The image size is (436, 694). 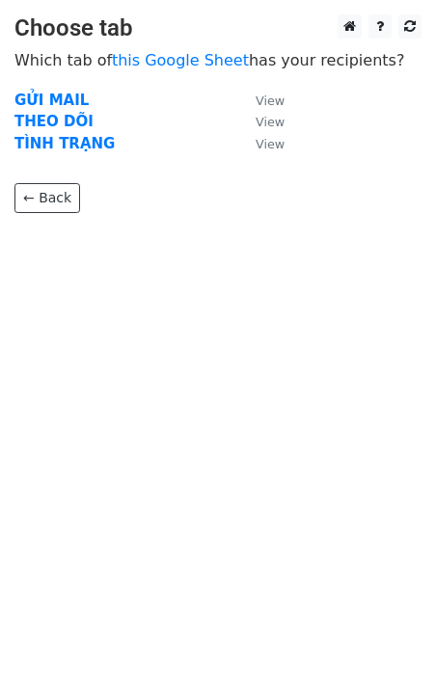 I want to click on strong: THEO DÕI, so click(x=54, y=121).